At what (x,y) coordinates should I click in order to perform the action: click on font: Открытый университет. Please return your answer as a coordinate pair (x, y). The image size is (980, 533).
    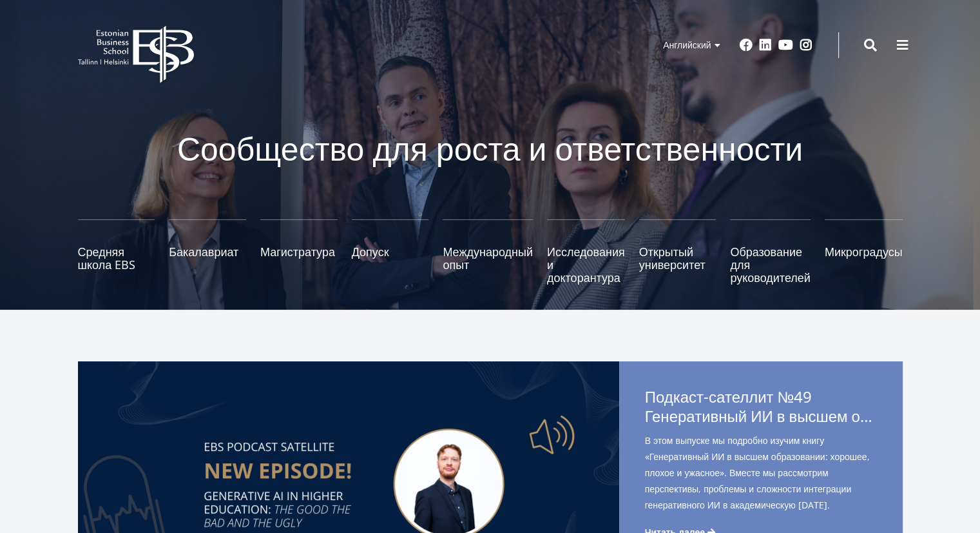
    Looking at the image, I should click on (672, 258).